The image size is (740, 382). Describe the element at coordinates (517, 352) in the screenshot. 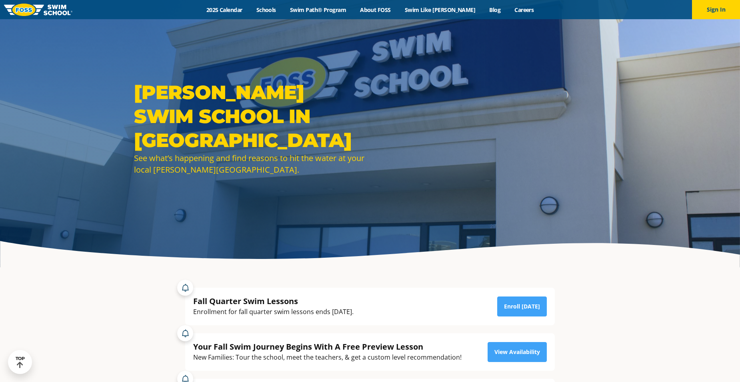

I see `a: View Availability` at that location.